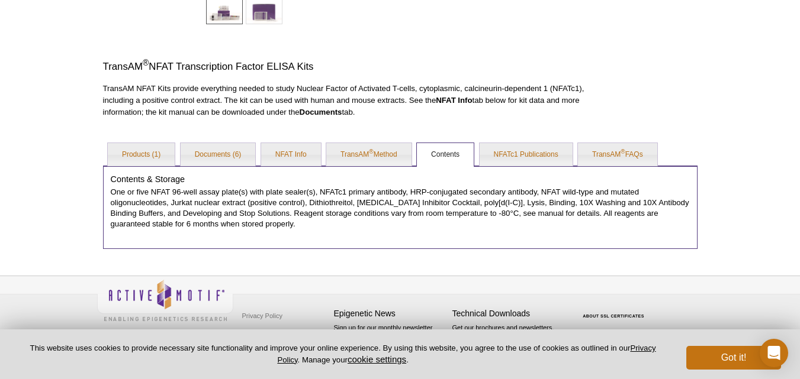 The width and height of the screenshot is (800, 379). What do you see at coordinates (453, 100) in the screenshot?
I see `strong: NFAT Info` at bounding box center [453, 100].